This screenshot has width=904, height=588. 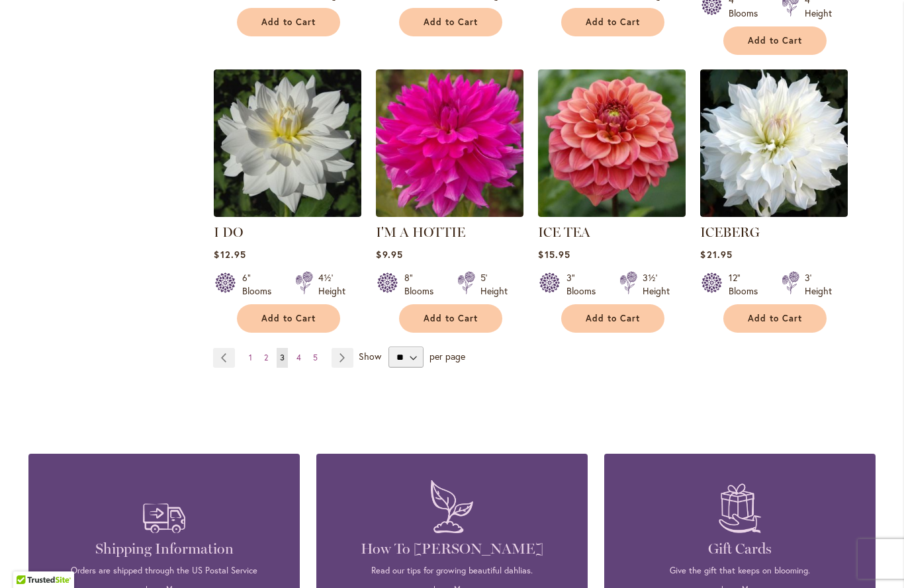 What do you see at coordinates (298, 358) in the screenshot?
I see `a: 4` at bounding box center [298, 358].